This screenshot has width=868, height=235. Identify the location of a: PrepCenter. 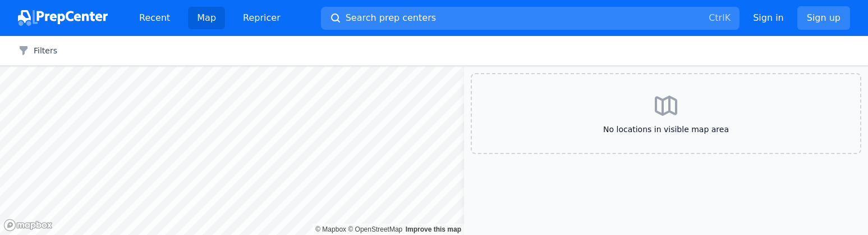
(63, 18).